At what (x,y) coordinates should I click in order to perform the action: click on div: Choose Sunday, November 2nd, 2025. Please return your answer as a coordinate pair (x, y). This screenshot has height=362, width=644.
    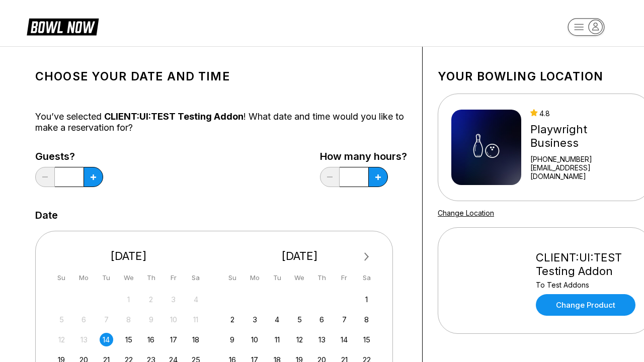
    Looking at the image, I should click on (232, 319).